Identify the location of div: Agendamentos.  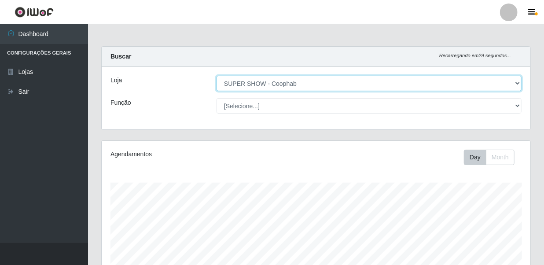
(192, 154).